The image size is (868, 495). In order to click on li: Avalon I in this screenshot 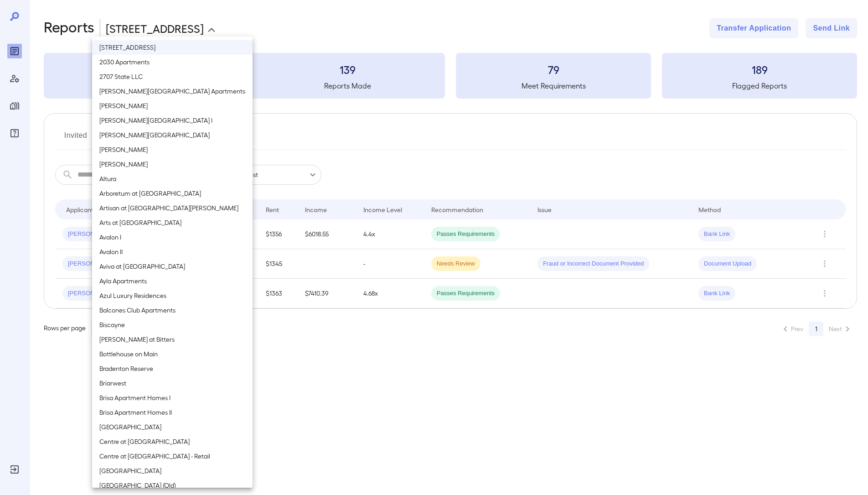, I will do `click(172, 237)`.